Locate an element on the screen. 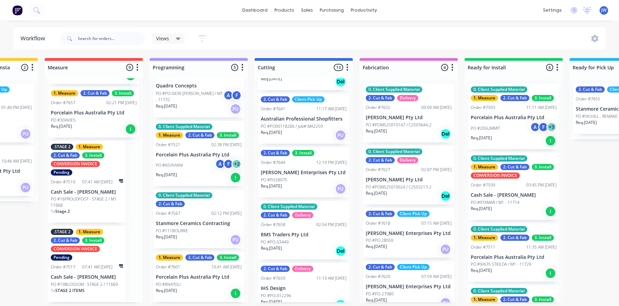 The width and height of the screenshot is (619, 306). div: F is located at coordinates (544, 127).